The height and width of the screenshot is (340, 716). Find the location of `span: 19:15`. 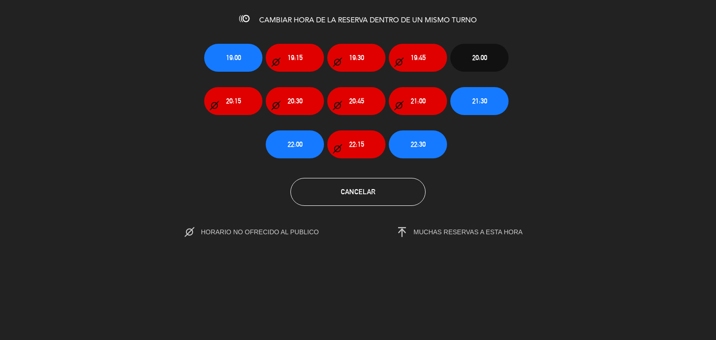

span: 19:15 is located at coordinates (295, 57).